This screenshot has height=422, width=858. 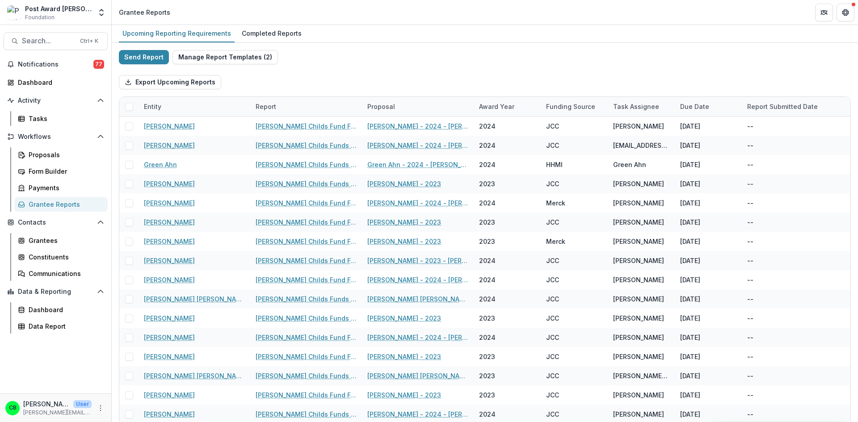 I want to click on div: Grantees, so click(x=64, y=240).